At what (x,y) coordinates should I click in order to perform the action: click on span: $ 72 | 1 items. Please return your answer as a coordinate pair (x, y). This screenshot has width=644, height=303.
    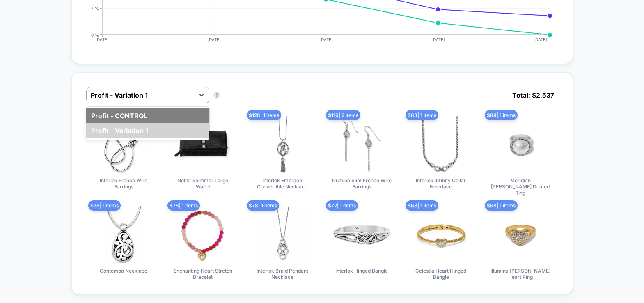
    Looking at the image, I should click on (342, 206).